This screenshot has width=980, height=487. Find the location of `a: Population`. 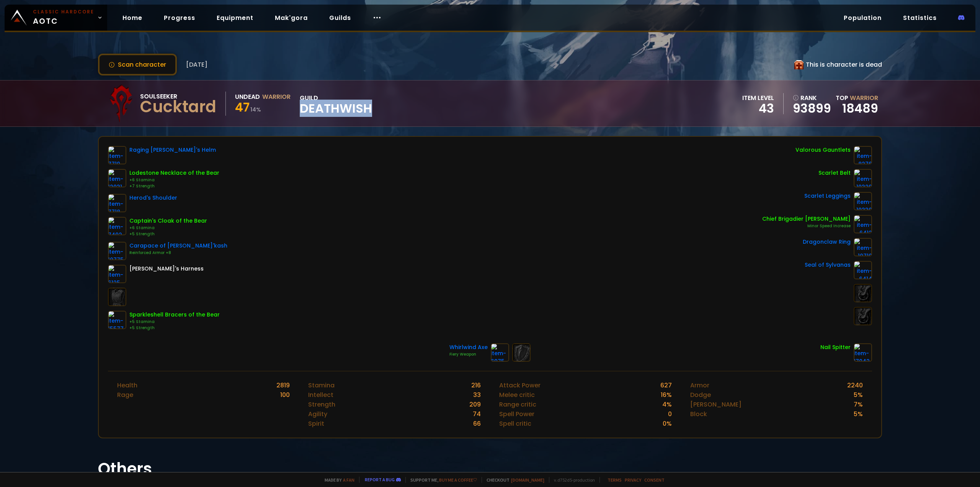

a: Population is located at coordinates (863, 17).